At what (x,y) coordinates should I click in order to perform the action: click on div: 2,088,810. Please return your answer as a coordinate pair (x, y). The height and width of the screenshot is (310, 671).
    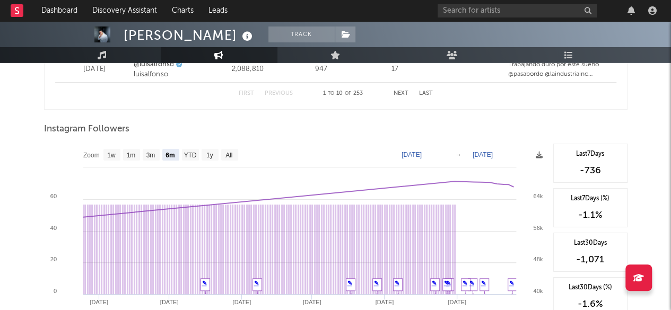
    Looking at the image, I should click on (247, 69).